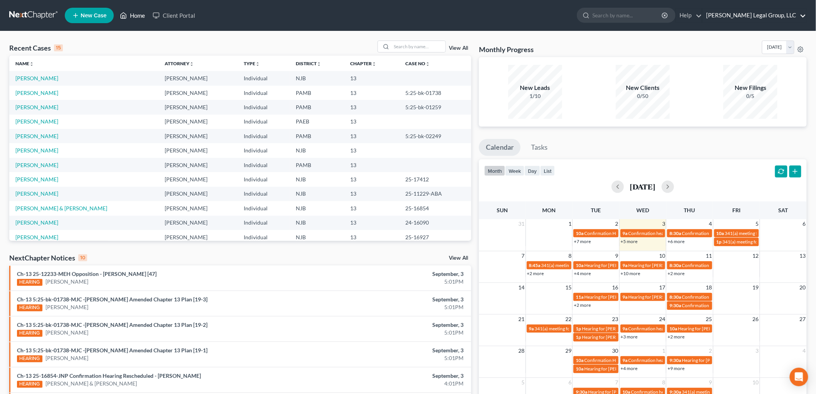  What do you see at coordinates (48, 258) in the screenshot?
I see `div: NextChapter Notices` at bounding box center [48, 258].